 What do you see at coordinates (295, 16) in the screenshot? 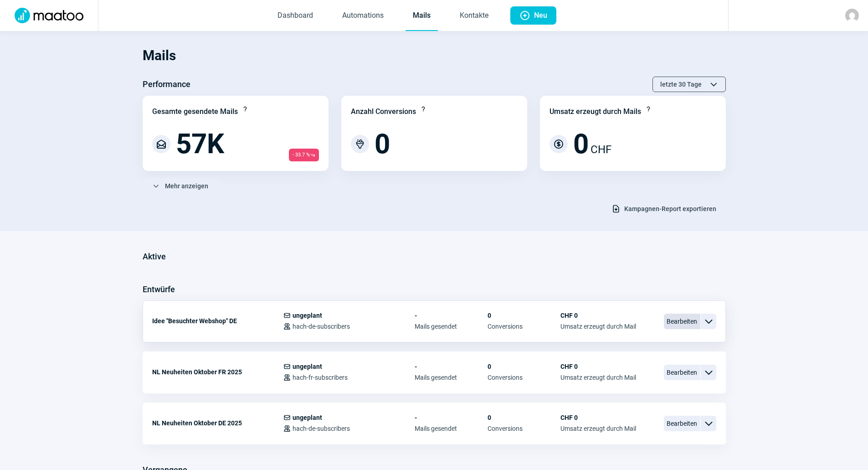
I see `a: Dashboard` at bounding box center [295, 16].